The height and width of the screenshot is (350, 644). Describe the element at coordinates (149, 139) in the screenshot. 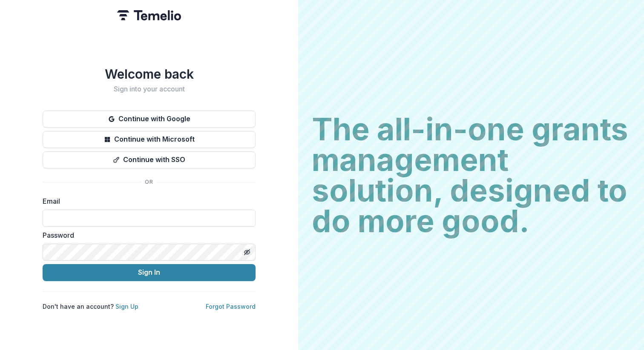

I see `button: Continue with Microsoft` at that location.